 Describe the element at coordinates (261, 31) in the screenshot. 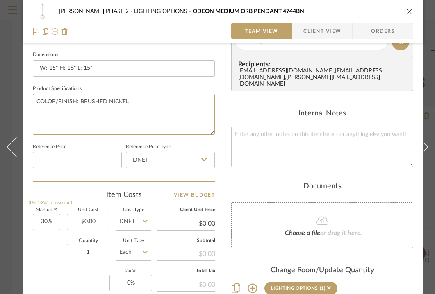

I see `span: Team View` at that location.